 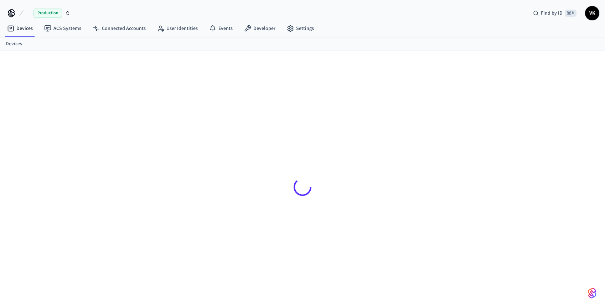 I want to click on div: Find by ID⌘ K, so click(x=555, y=13).